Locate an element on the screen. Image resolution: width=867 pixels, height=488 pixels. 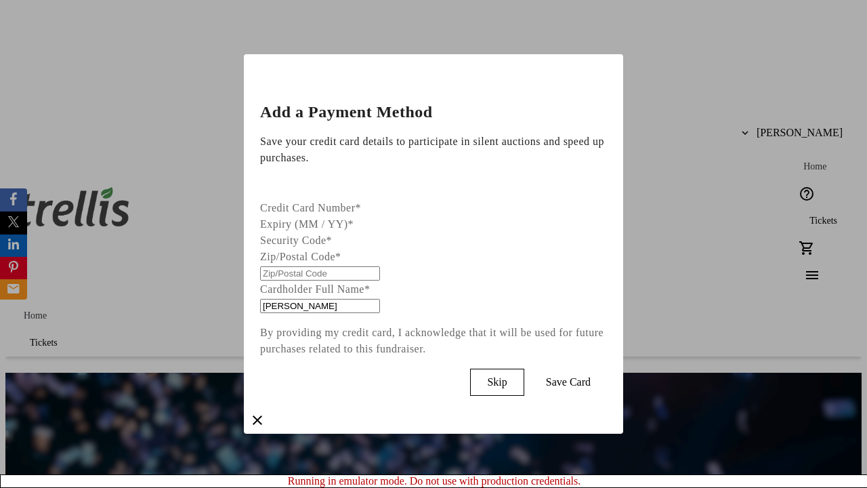
h2: Add a Payment Method is located at coordinates (434, 112).